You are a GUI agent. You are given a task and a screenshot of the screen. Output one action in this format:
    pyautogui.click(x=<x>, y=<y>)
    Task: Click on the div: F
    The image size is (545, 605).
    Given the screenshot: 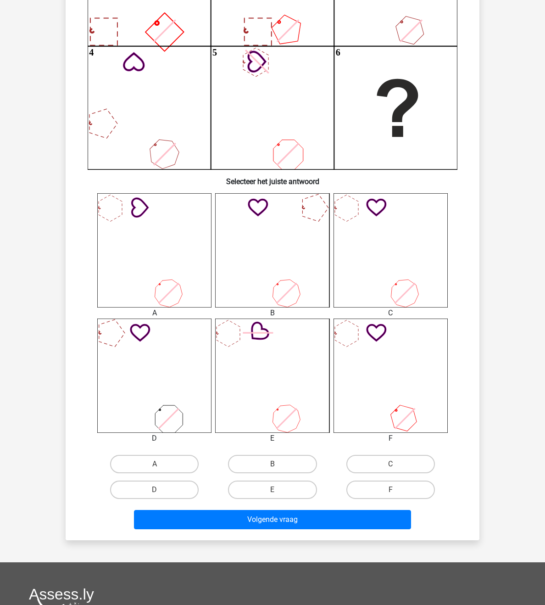 What is the action you would take?
    pyautogui.click(x=390, y=438)
    